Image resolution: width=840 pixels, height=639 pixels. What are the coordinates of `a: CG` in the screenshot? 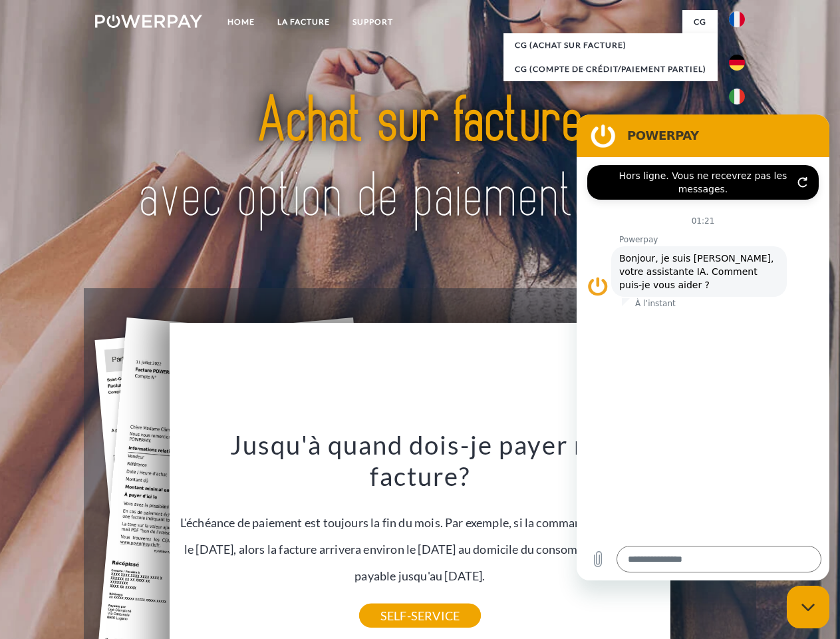 It's located at (700, 22).